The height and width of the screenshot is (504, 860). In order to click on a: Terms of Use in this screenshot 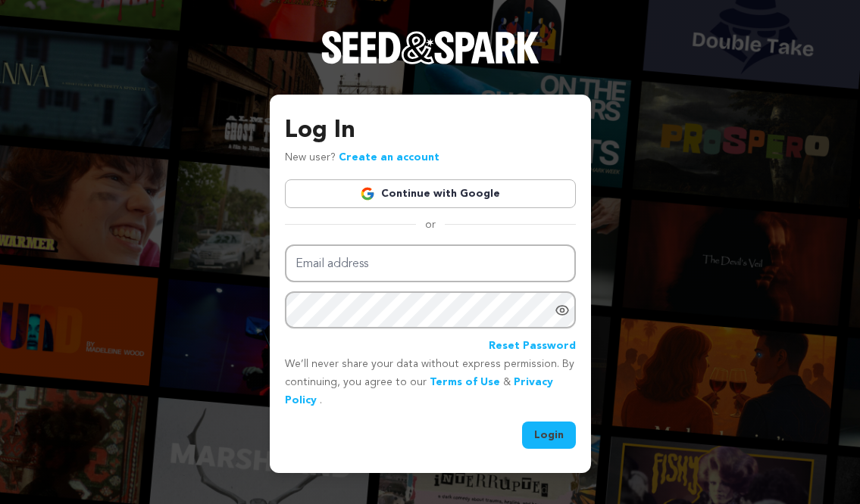, I will do `click(464, 382)`.